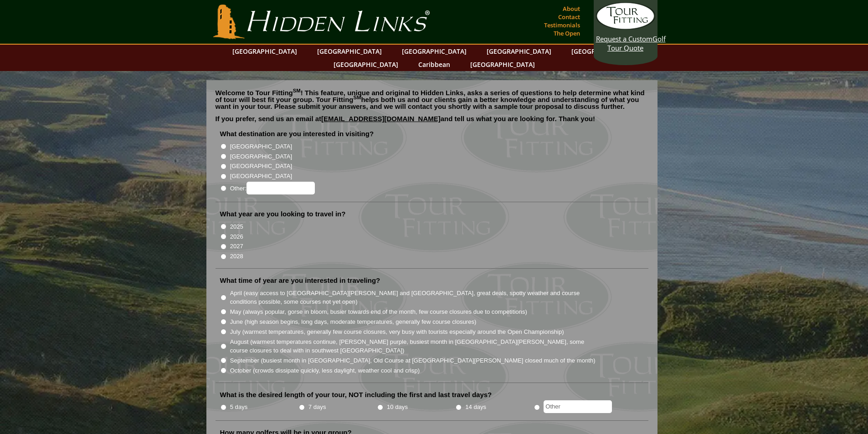 The height and width of the screenshot is (434, 868). Describe the element at coordinates (325, 370) in the screenshot. I see `label: October (crowds dissipate quickly, less daylight, weather cool and crisp)` at that location.